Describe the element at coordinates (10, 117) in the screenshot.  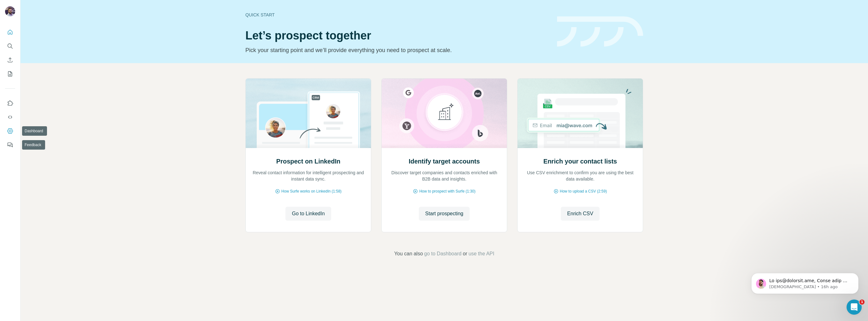
I see `button: Use Surfe API` at that location.